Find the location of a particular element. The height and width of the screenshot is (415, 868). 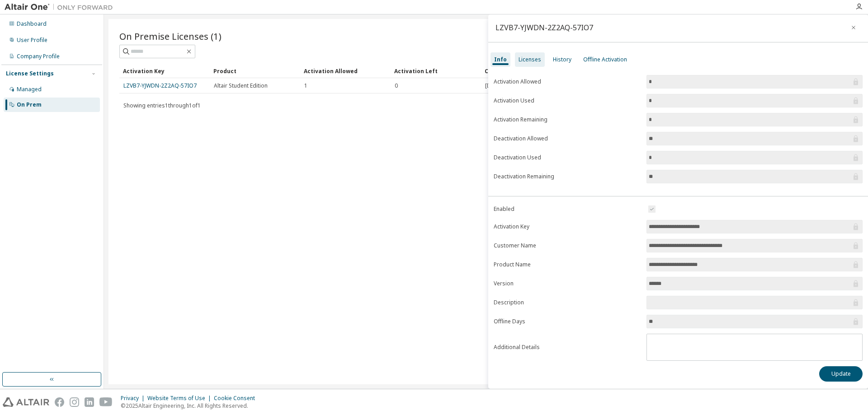

img: instagram.svg is located at coordinates (74, 402).